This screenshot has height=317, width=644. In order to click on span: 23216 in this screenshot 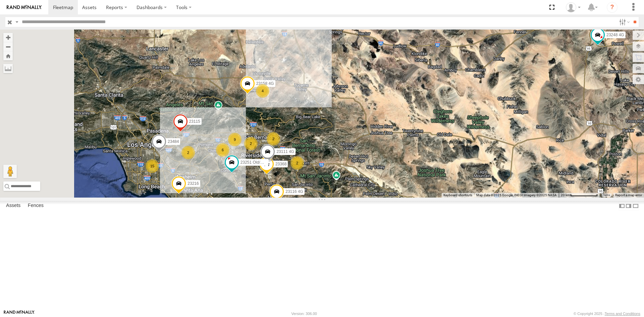, I will do `click(193, 184)`.